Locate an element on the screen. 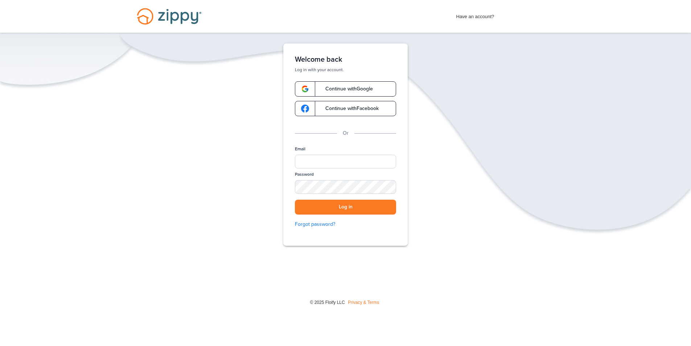 The image size is (691, 346). span: Have an account? is located at coordinates (475, 15).